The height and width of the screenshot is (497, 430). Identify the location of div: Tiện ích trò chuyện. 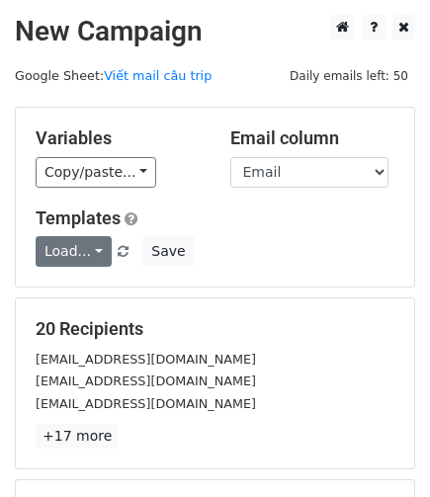
(381, 450).